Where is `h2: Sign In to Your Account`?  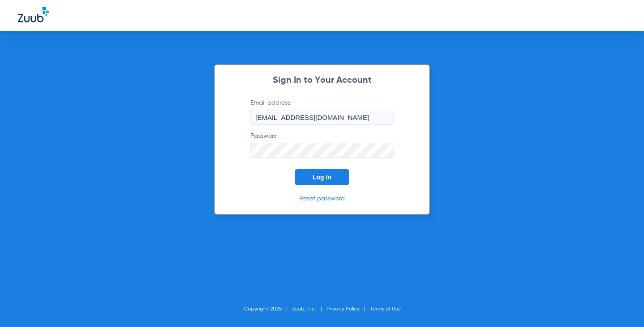
h2: Sign In to Your Account is located at coordinates (322, 80).